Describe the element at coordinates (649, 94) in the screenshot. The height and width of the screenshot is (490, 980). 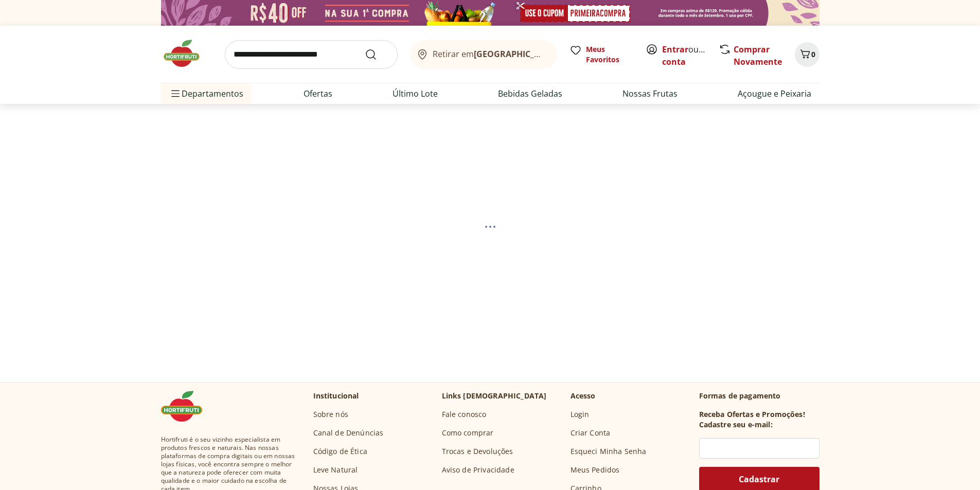
I see `a: Nossas Frutas` at that location.